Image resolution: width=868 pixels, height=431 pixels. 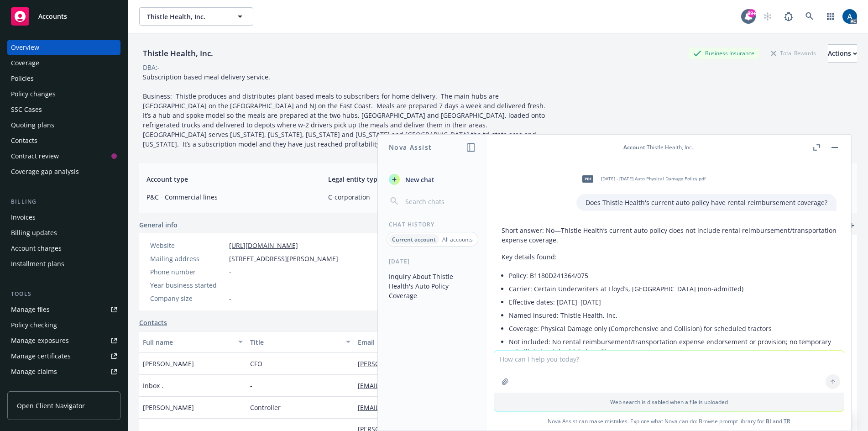 I want to click on a: add, so click(x=852, y=225).